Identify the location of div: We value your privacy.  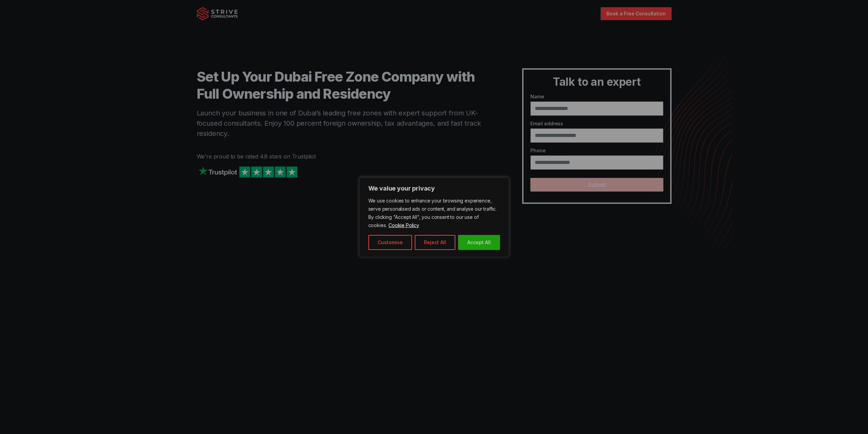
(434, 217).